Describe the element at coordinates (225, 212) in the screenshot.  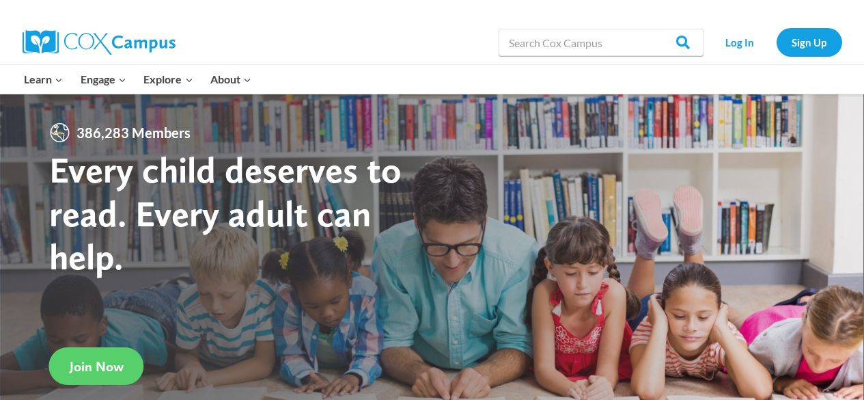
I see `strong: Every child deserves to read. Every adult can help.` at that location.